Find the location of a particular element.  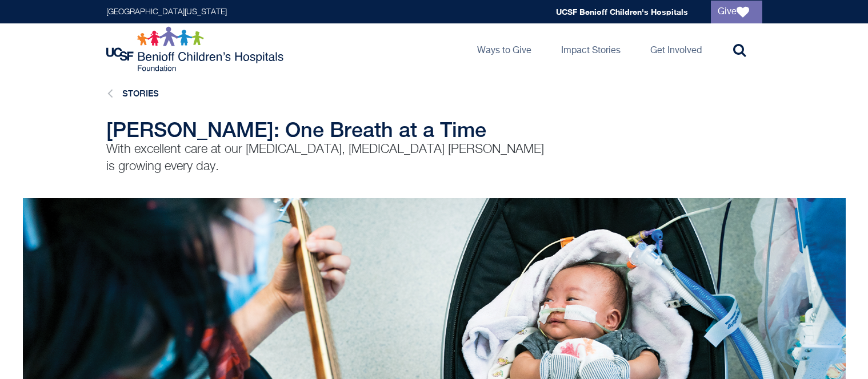

img: Logo for UCSF Benioff Children's Hospitals Foundation is located at coordinates (196, 49).